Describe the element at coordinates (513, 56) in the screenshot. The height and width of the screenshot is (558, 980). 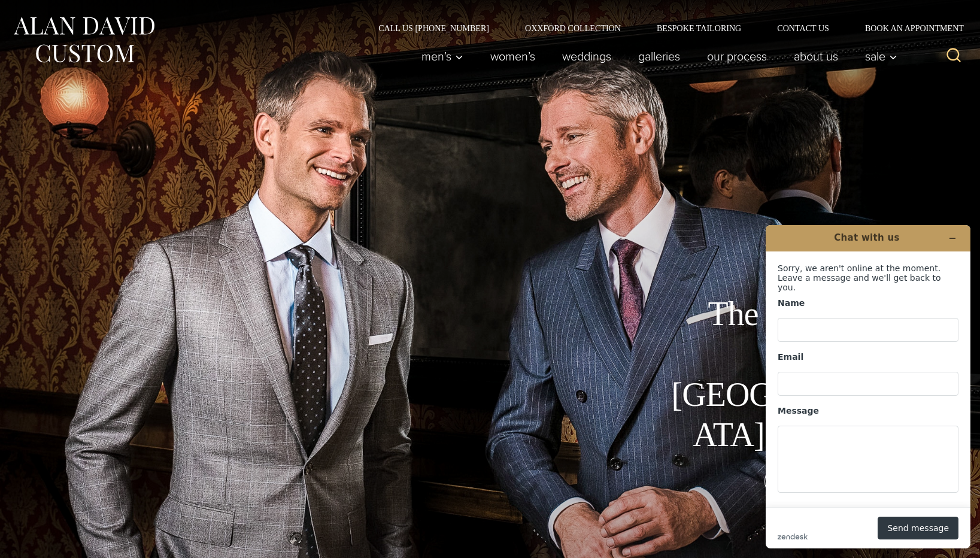
I see `a: Women’s` at that location.